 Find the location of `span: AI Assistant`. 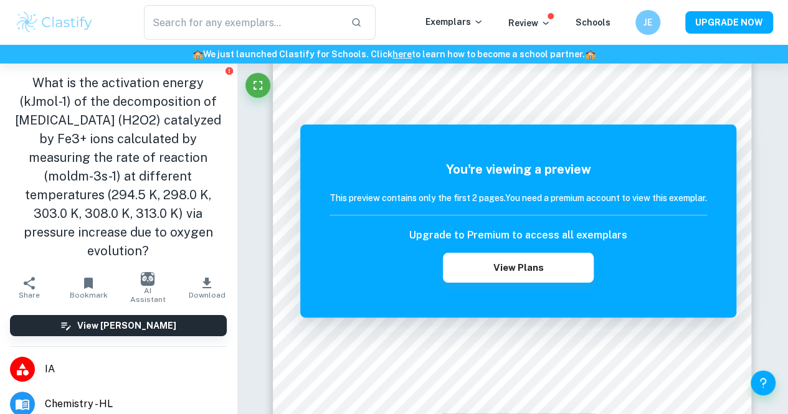

span: AI Assistant is located at coordinates (148, 295).